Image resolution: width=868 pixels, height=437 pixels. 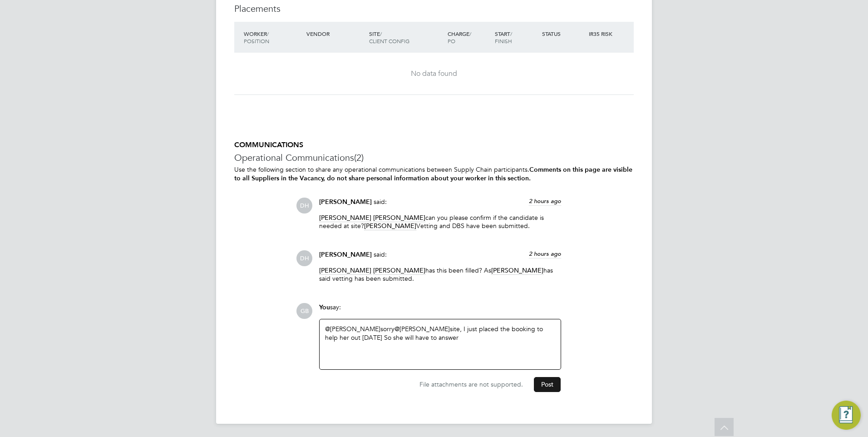 What do you see at coordinates (846, 415) in the screenshot?
I see `button: Engage Resource Center` at bounding box center [846, 415].